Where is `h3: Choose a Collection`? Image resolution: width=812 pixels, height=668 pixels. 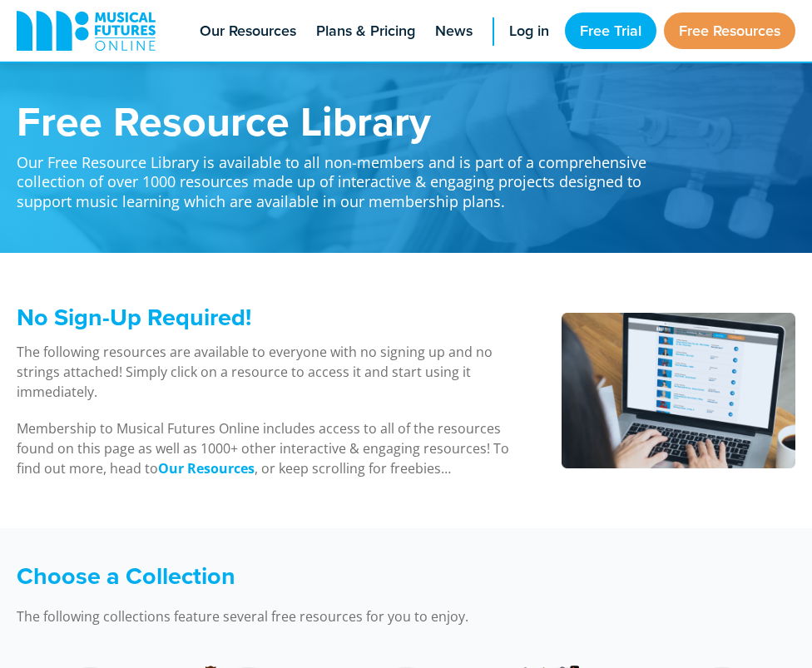 h3: Choose a Collection is located at coordinates (341, 576).